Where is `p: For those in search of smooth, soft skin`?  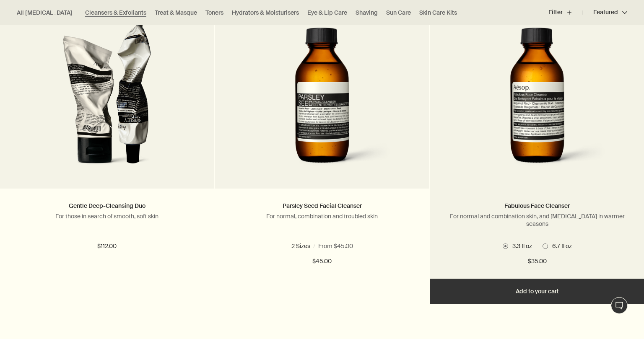 p: For those in search of smooth, soft skin is located at coordinates (107, 217).